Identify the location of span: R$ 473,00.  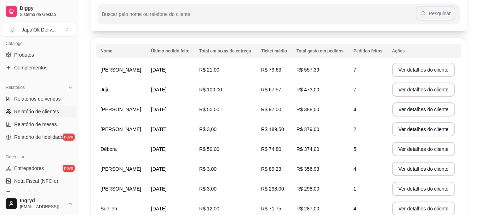
(308, 90).